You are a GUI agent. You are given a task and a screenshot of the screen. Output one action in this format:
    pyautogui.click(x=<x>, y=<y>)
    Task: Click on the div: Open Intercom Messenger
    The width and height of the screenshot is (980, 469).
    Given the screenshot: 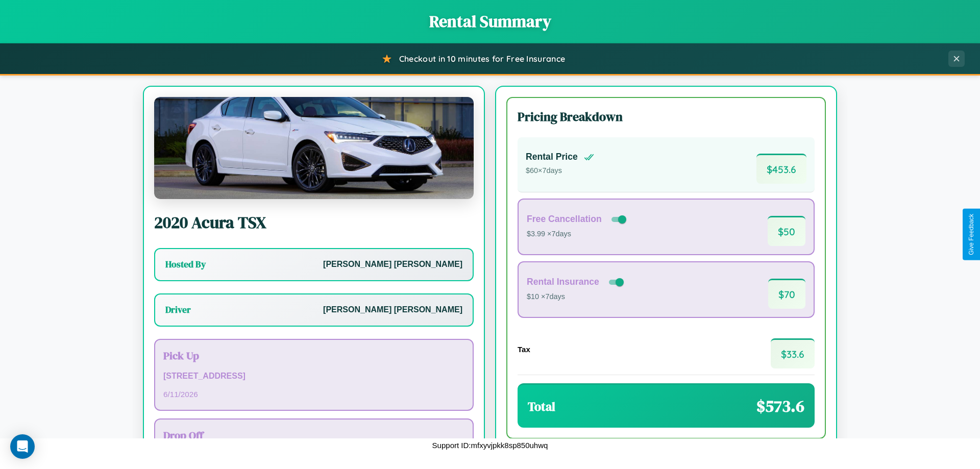 What is the action you would take?
    pyautogui.click(x=22, y=447)
    